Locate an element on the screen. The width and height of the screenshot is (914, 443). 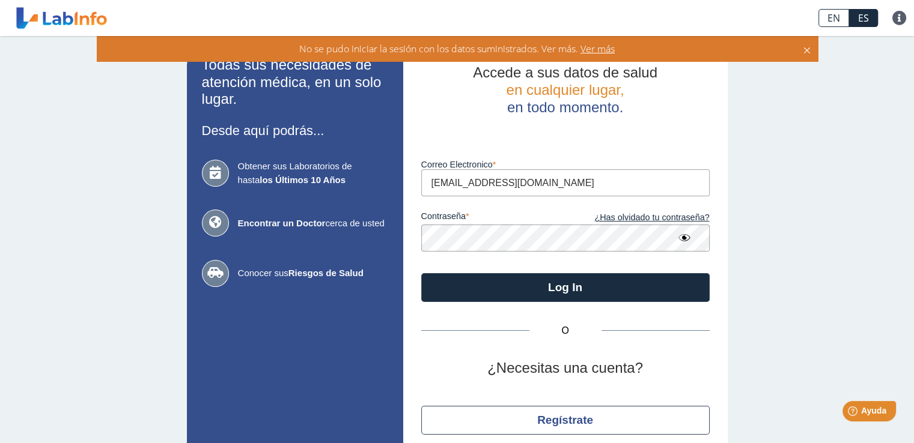
span: O is located at coordinates (565, 331).